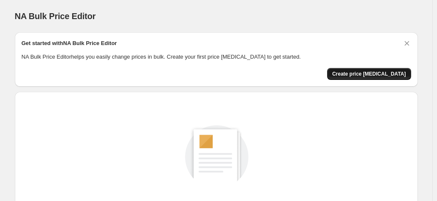 This screenshot has width=437, height=201. What do you see at coordinates (55, 16) in the screenshot?
I see `span: NA Bulk Price Editor` at bounding box center [55, 16].